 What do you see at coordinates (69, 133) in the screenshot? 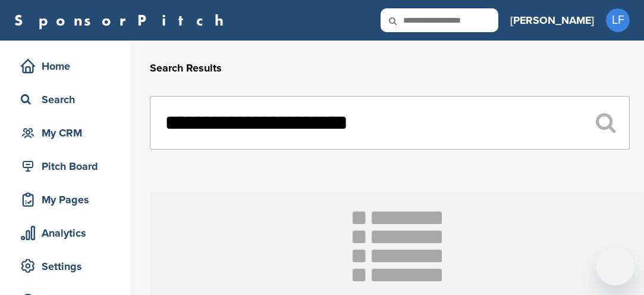
I see `div: My CRM` at bounding box center [69, 133].